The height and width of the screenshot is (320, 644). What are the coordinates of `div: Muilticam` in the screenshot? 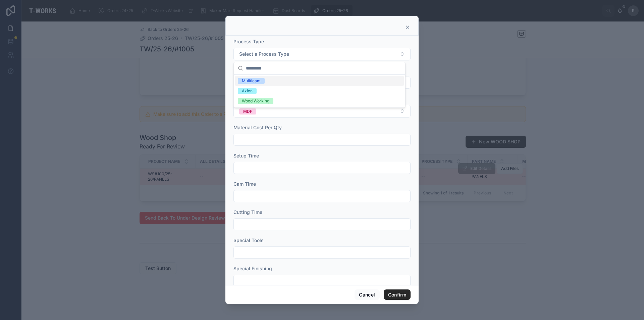 It's located at (251, 81).